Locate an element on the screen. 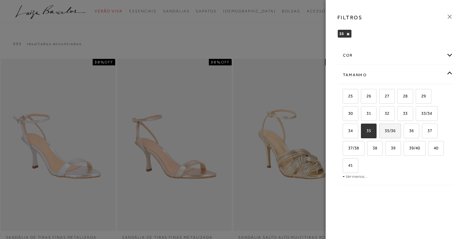 This screenshot has height=239, width=465. input: 37/38 is located at coordinates (345, 149).